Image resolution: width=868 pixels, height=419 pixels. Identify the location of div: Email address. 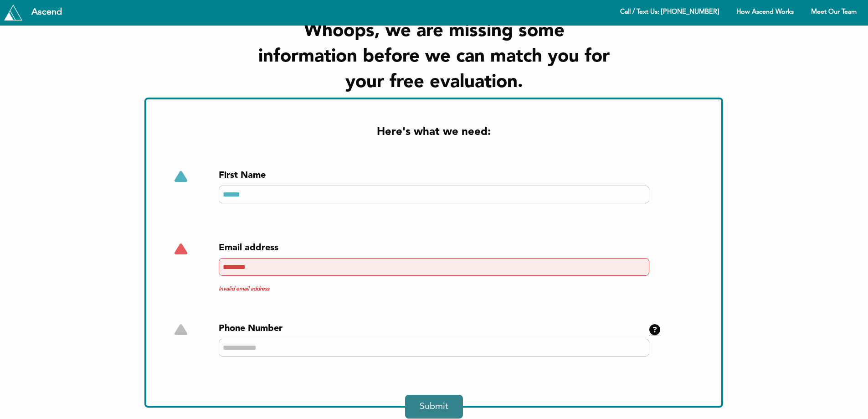
(434, 248).